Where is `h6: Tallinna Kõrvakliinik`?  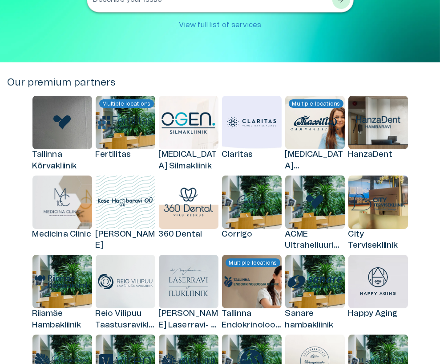 h6: Tallinna Kõrvakliinik is located at coordinates (62, 160).